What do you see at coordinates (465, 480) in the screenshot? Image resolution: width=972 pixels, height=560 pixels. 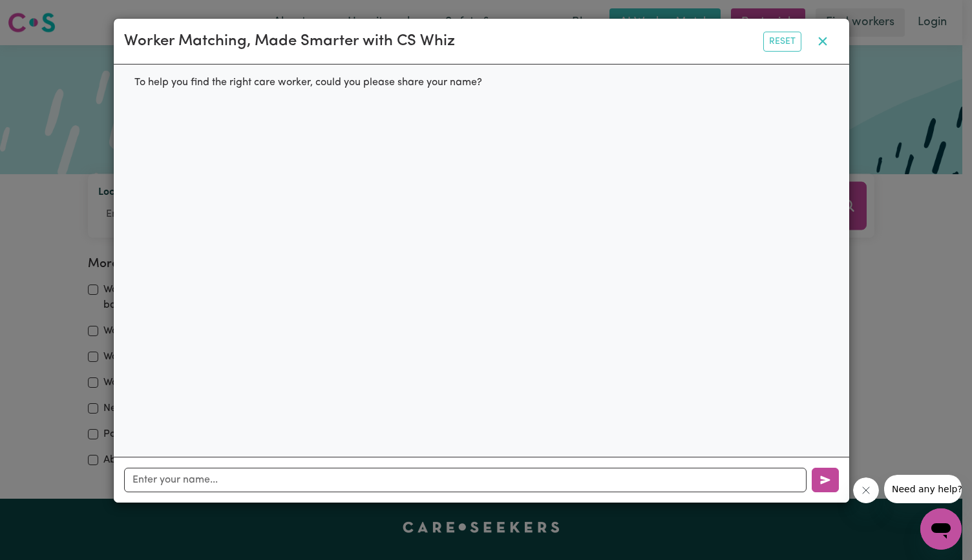 I see `input: Enter your name...` at bounding box center [465, 480].